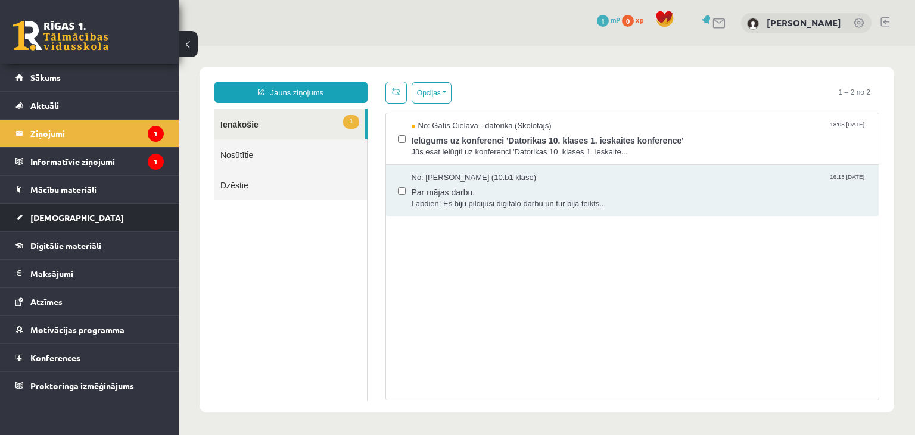 The image size is (915, 435). Describe the element at coordinates (608, 20) in the screenshot. I see `a: 1 mP` at that location.